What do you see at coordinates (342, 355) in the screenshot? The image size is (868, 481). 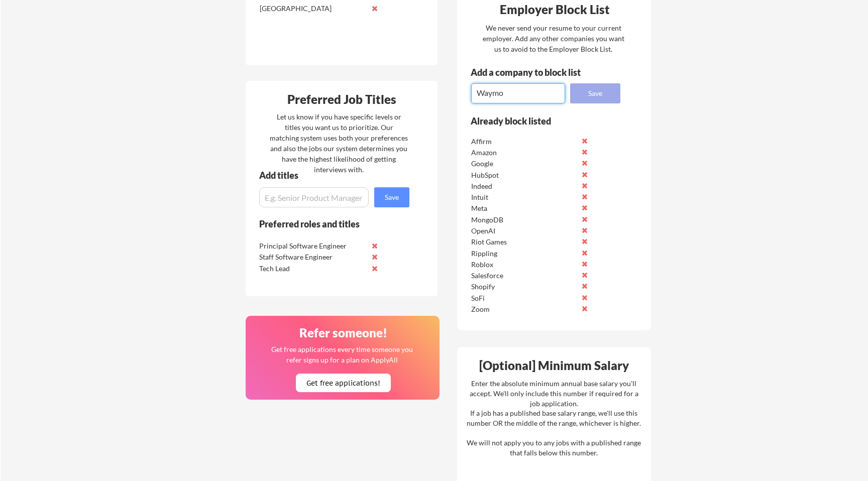 I see `div: Get free applications every time someone you refer signs up for a plan on ApplyAll` at bounding box center [342, 355].